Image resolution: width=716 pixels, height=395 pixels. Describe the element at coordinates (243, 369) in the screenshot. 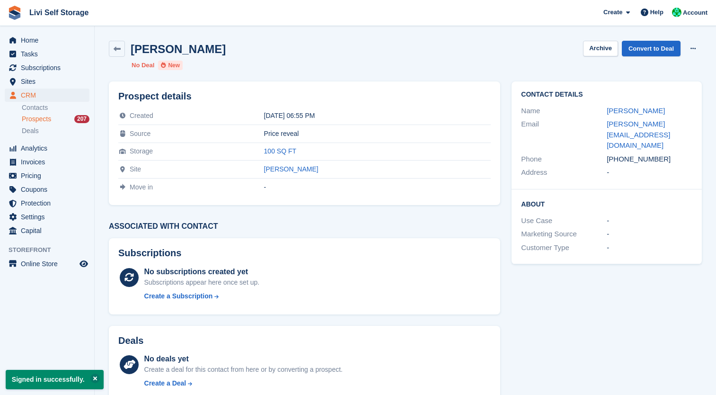

I see `div: Create a deal for this contact from here or by converting a prospect.` at that location.